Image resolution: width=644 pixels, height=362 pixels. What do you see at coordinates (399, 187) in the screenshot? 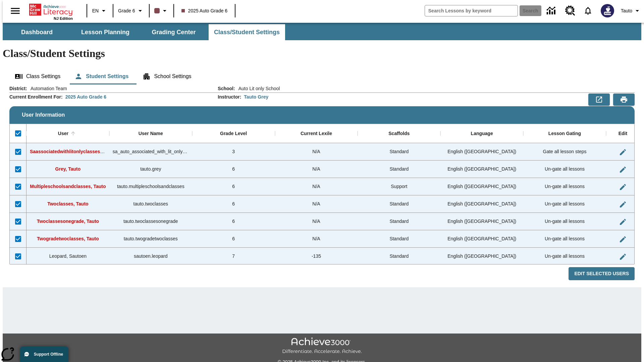
I see `div: Support` at bounding box center [399, 187].